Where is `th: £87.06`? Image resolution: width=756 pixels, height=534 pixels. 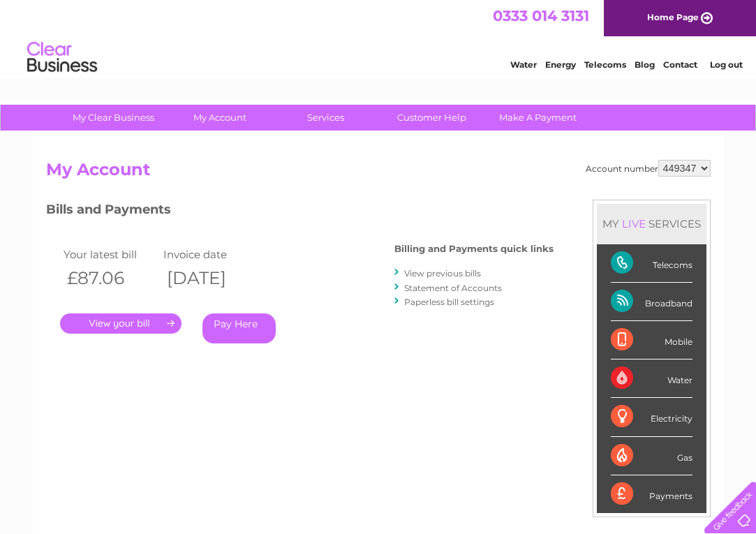
th: £87.06 is located at coordinates (111, 278).